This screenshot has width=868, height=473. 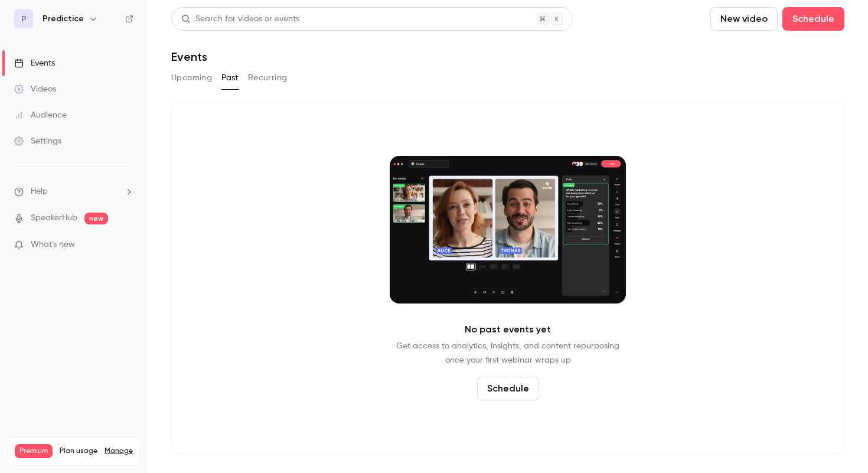 What do you see at coordinates (508, 329) in the screenshot?
I see `p: No past events yet` at bounding box center [508, 329].